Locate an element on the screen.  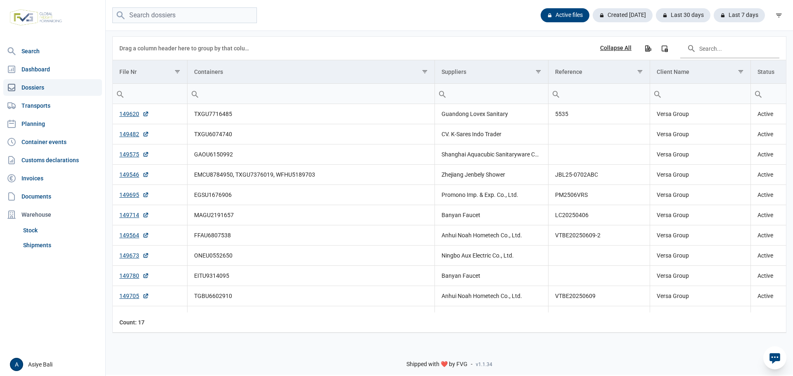
a: 149482 is located at coordinates (134, 134).